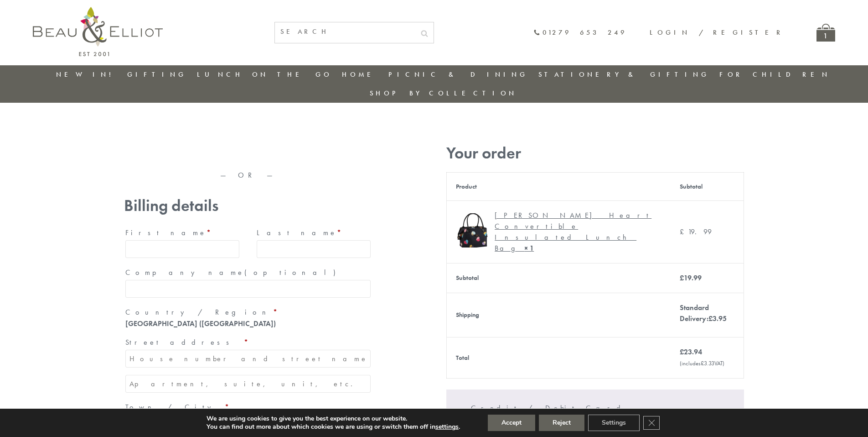 The image size is (868, 437). I want to click on a: Lunch On The Go, so click(265, 75).